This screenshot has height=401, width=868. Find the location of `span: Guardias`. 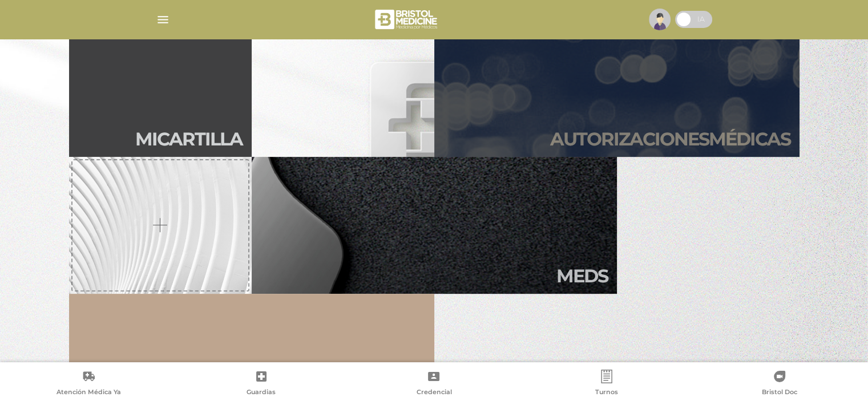

span: Guardias is located at coordinates (261, 393).